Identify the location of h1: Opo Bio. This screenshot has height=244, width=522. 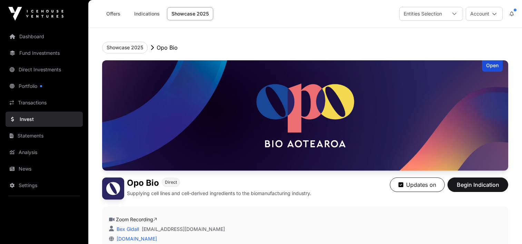
(143, 183).